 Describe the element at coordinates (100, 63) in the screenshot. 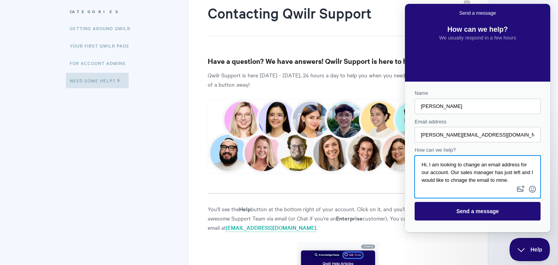

I see `a: For Account Admins` at that location.